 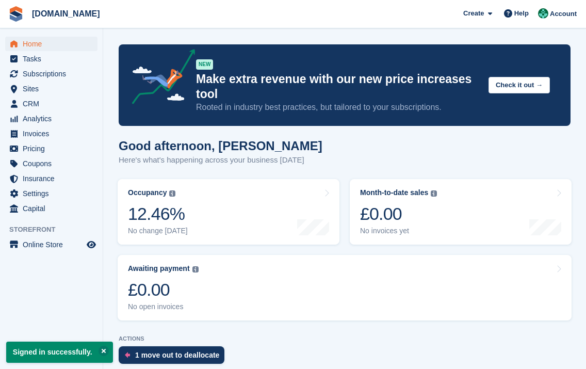 I want to click on div: Occupancy, so click(x=147, y=192).